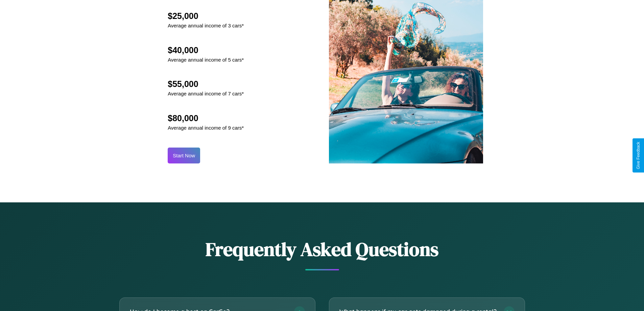 The image size is (644, 311). What do you see at coordinates (206, 93) in the screenshot?
I see `p: Average annual income of 7 cars*` at bounding box center [206, 93].